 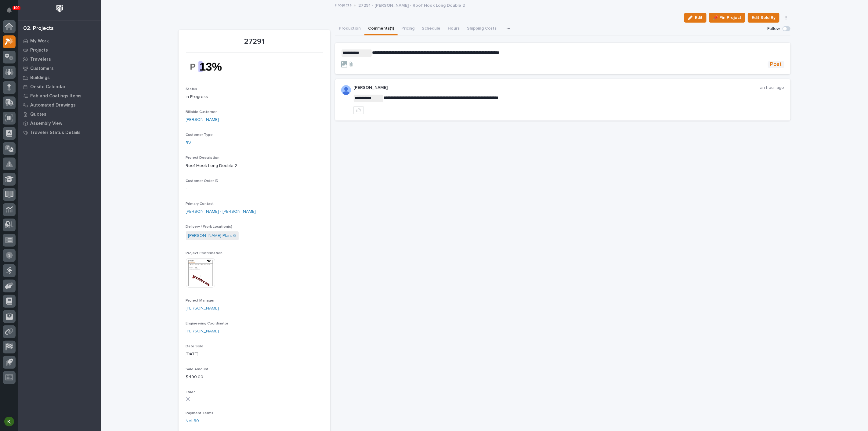 I want to click on a: Travelers, so click(x=59, y=59).